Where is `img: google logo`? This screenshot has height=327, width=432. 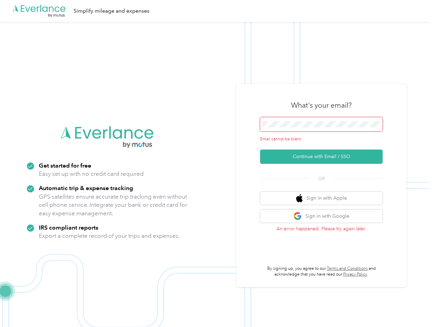 img: google logo is located at coordinates (297, 216).